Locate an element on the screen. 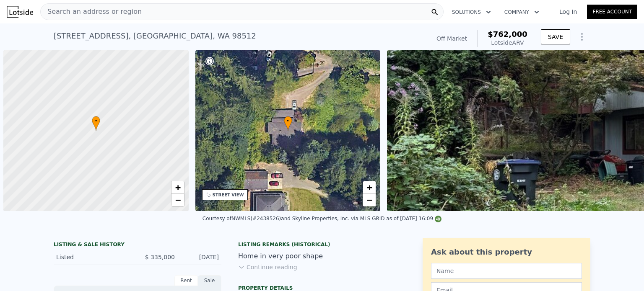 Image resolution: width=644 pixels, height=291 pixels. span: $762,000 is located at coordinates (507, 34).